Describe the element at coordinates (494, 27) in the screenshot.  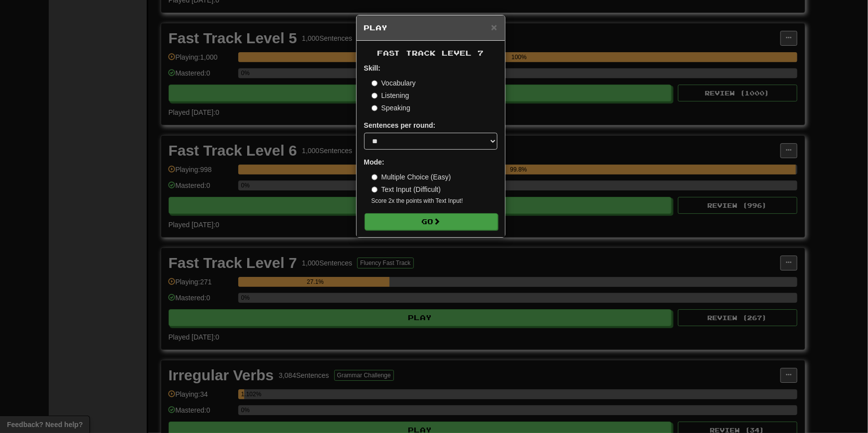
I see `button: Close` at that location.